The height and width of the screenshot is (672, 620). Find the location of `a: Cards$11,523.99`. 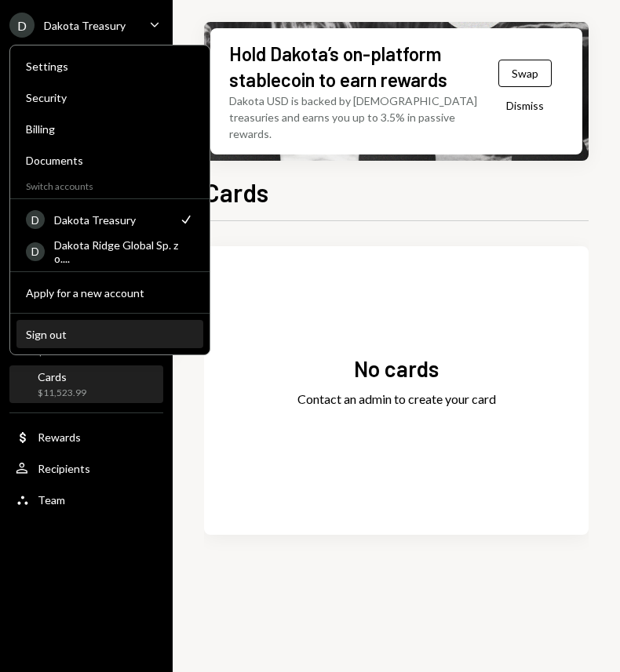

a: Cards$11,523.99 is located at coordinates (87, 384).